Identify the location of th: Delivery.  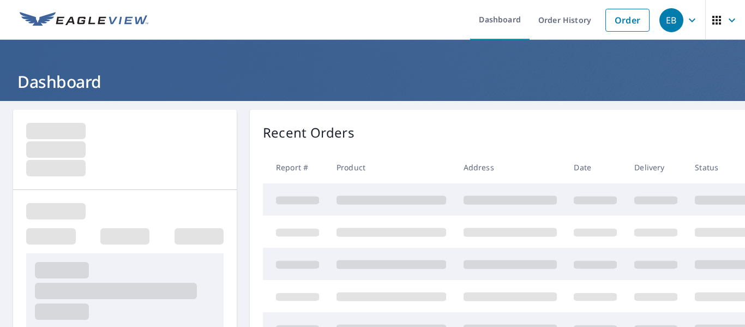
(655, 167).